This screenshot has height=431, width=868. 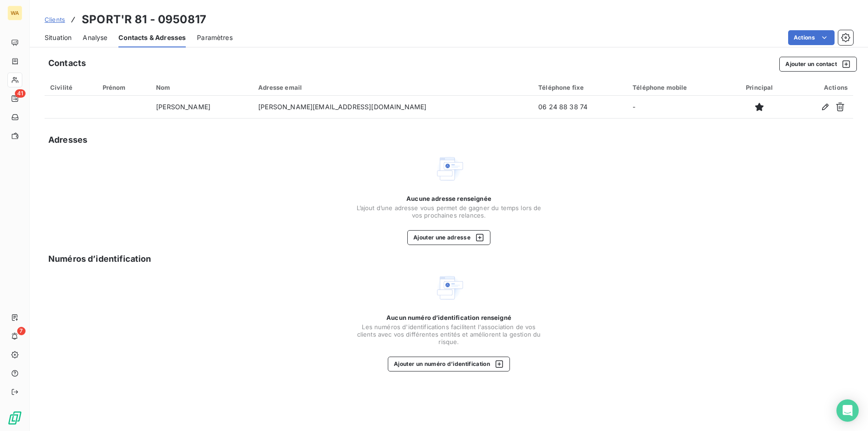 I want to click on h5: Adresses, so click(x=68, y=140).